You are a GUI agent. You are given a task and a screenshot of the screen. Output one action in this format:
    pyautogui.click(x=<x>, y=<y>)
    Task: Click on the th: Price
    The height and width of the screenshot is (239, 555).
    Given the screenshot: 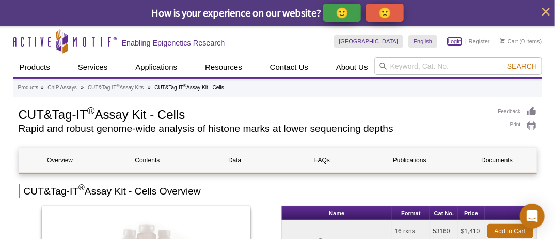 What is the action you would take?
    pyautogui.click(x=472, y=213)
    